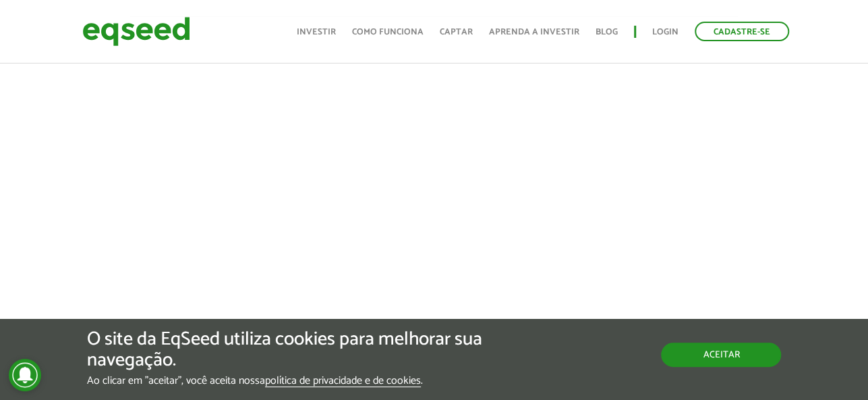  Describe the element at coordinates (317, 32) in the screenshot. I see `a: Investir` at that location.